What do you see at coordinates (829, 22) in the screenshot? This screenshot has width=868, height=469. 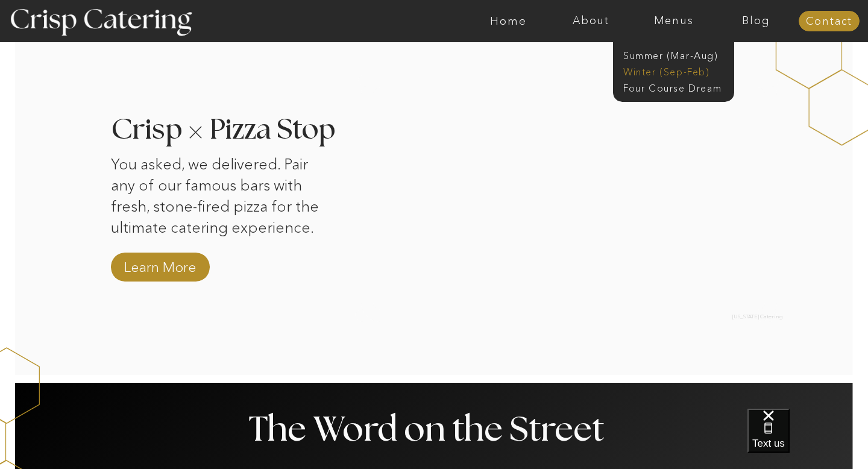 I see `a: Contact` at bounding box center [829, 22].